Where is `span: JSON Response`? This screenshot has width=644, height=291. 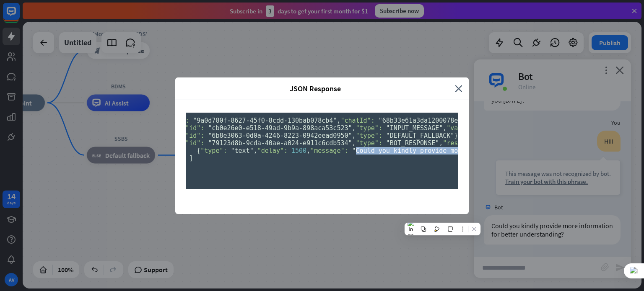 span: JSON Response is located at coordinates (315, 88).